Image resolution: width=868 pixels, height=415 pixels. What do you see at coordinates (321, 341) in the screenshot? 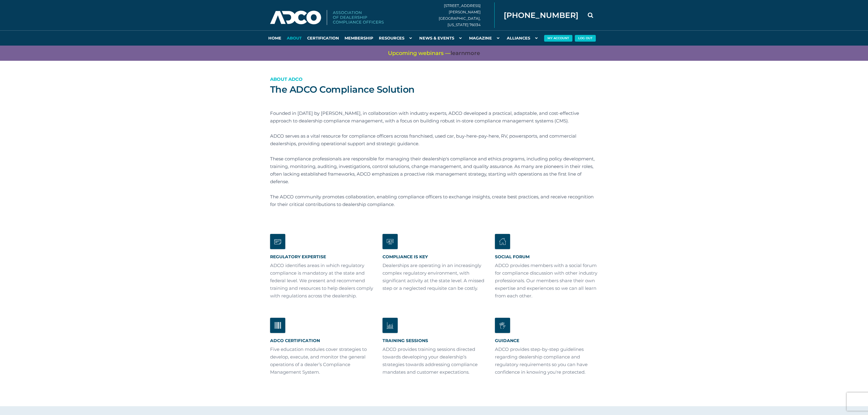
I see `h3: ADCO Certification` at bounding box center [321, 341].